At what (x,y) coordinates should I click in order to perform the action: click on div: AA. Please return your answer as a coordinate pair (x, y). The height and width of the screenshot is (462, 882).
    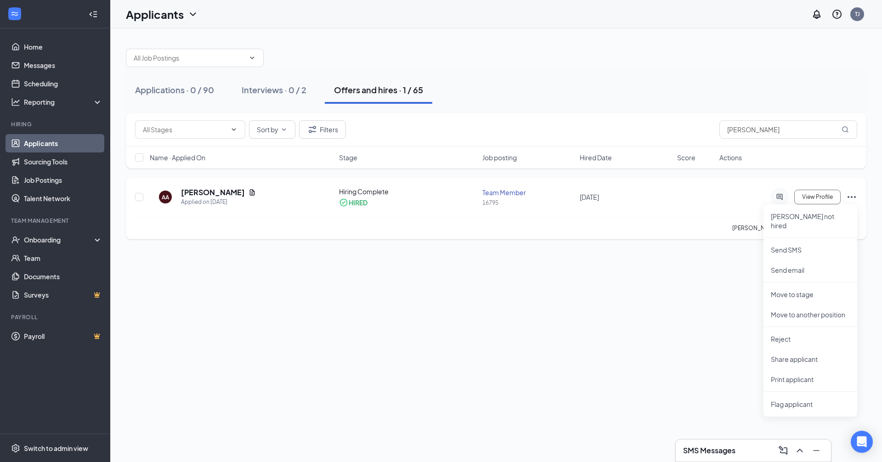
    Looking at the image, I should click on (165, 197).